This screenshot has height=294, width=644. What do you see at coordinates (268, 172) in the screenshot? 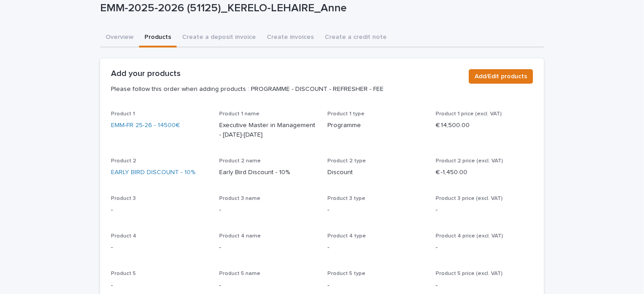
I see `p: Early Bird Discount - 10%` at bounding box center [268, 172].